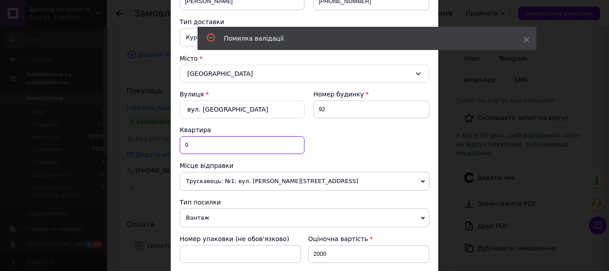 The height and width of the screenshot is (271, 609). What do you see at coordinates (305, 37) in the screenshot?
I see `span: Кур'єром` at bounding box center [305, 37].